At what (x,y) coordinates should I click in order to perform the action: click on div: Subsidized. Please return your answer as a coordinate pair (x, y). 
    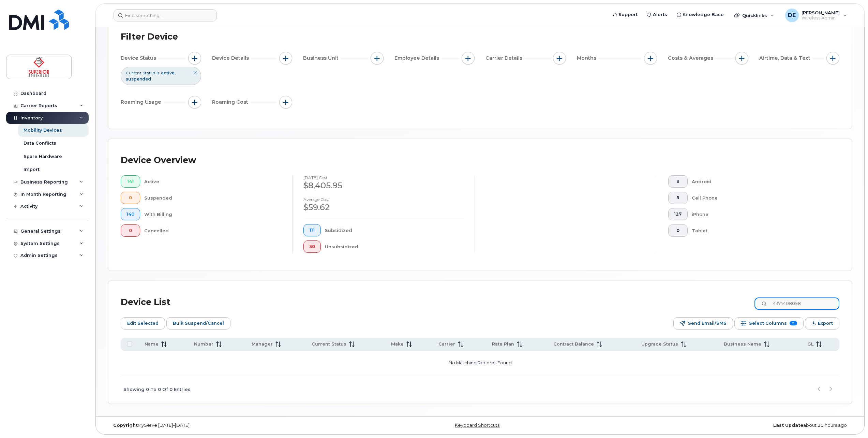
    Looking at the image, I should click on (394, 230).